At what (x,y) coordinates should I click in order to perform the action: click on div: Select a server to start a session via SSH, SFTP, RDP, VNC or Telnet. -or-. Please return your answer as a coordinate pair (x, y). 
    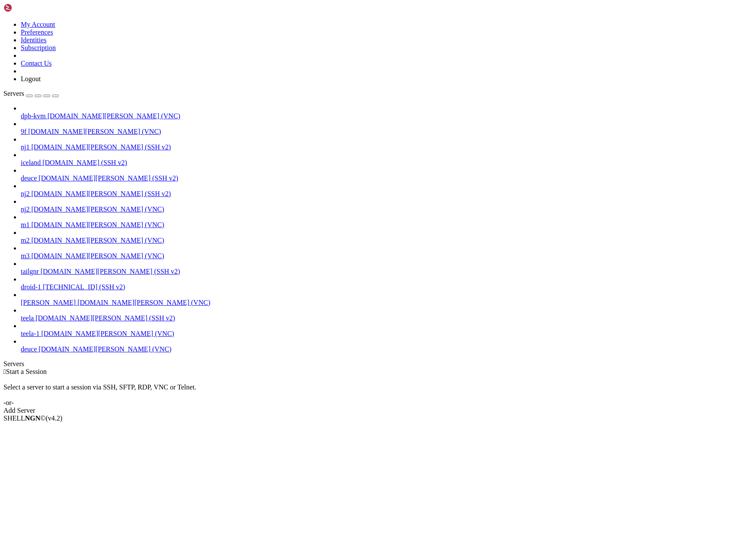
    Looking at the image, I should click on (370, 391).